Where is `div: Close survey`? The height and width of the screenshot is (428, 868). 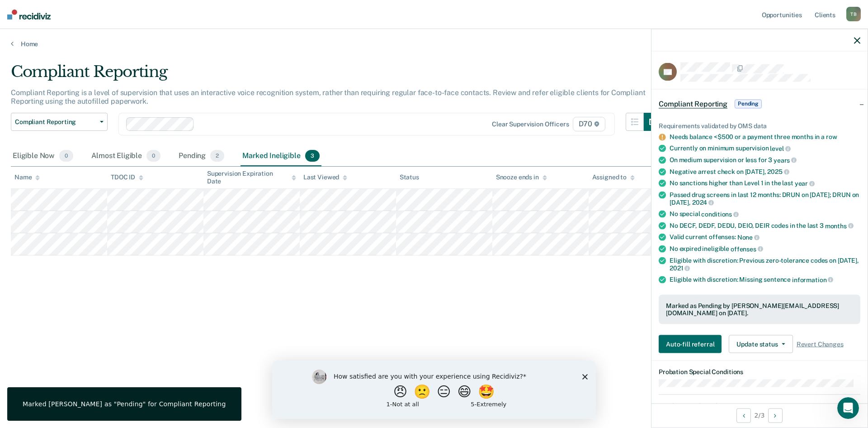
div: Close survey is located at coordinates (313, 17).